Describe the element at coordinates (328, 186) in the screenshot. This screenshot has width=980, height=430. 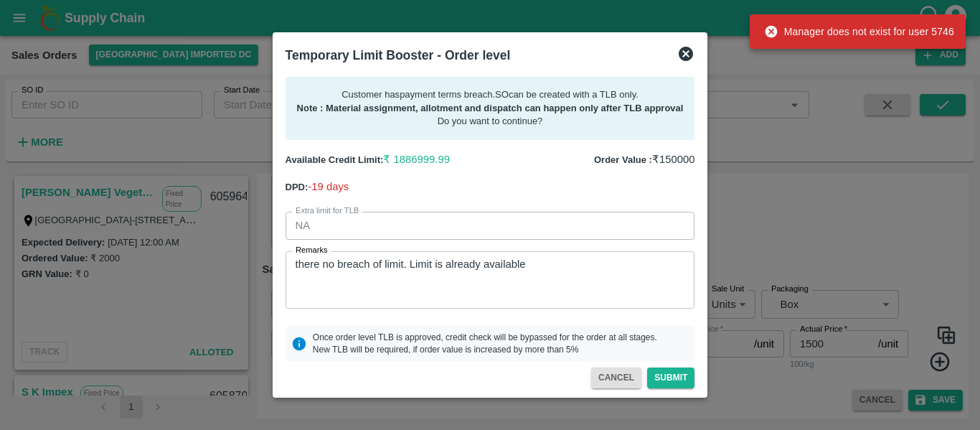
I see `span: -19 days` at that location.